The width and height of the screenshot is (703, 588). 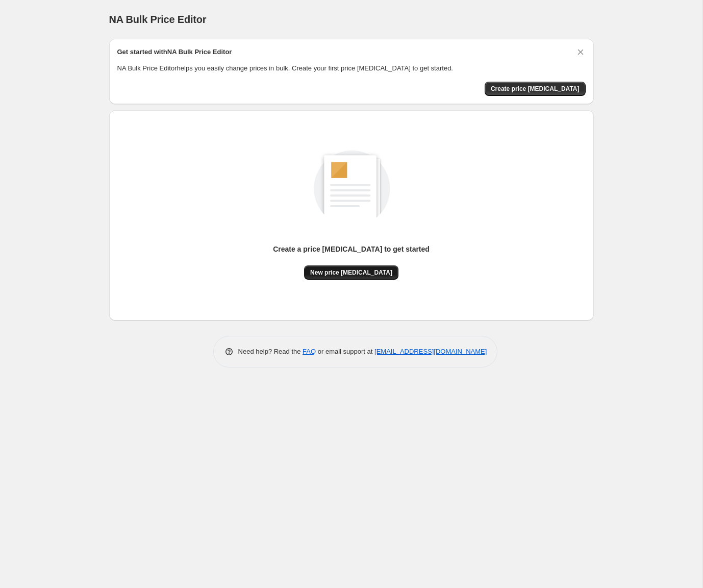 What do you see at coordinates (174, 52) in the screenshot?
I see `h2: Get started with NA Bulk Price Editor` at bounding box center [174, 52].